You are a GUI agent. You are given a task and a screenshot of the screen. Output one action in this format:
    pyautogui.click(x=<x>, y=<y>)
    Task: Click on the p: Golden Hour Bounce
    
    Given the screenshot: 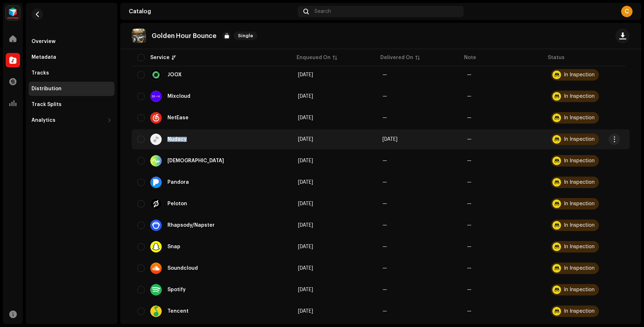 What is the action you would take?
    pyautogui.click(x=184, y=36)
    